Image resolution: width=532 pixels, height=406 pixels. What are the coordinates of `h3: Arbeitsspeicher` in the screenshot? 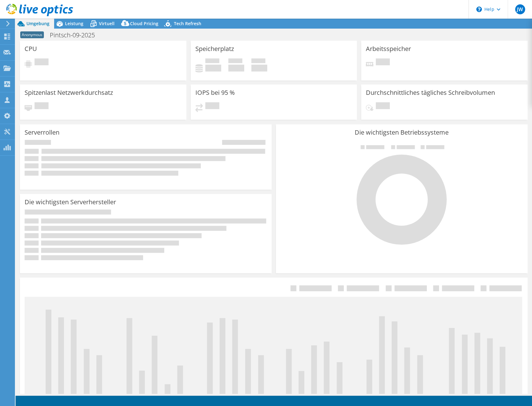 It's located at (388, 49).